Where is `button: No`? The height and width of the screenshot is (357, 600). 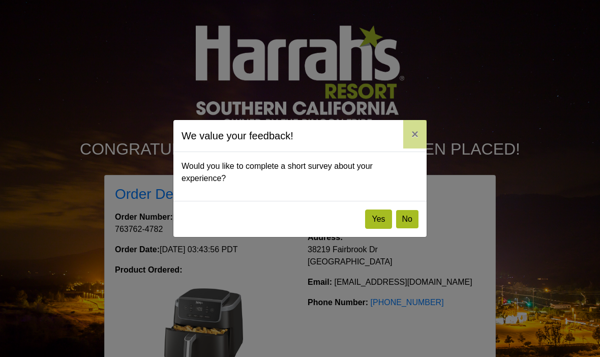
button: No is located at coordinates (408, 219).